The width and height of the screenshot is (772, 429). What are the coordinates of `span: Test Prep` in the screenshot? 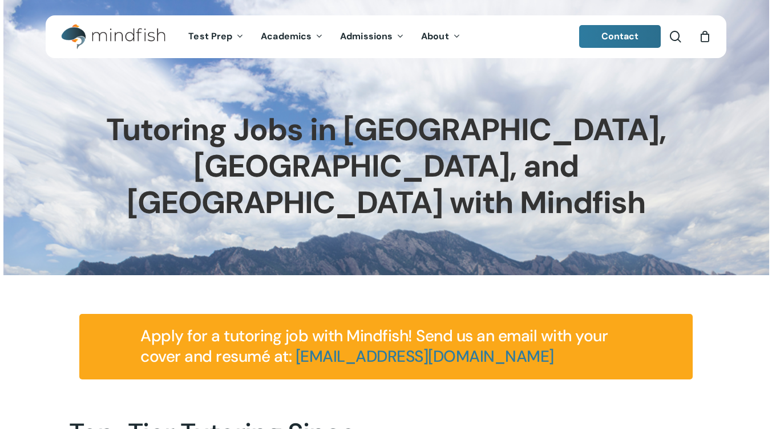 It's located at (210, 36).